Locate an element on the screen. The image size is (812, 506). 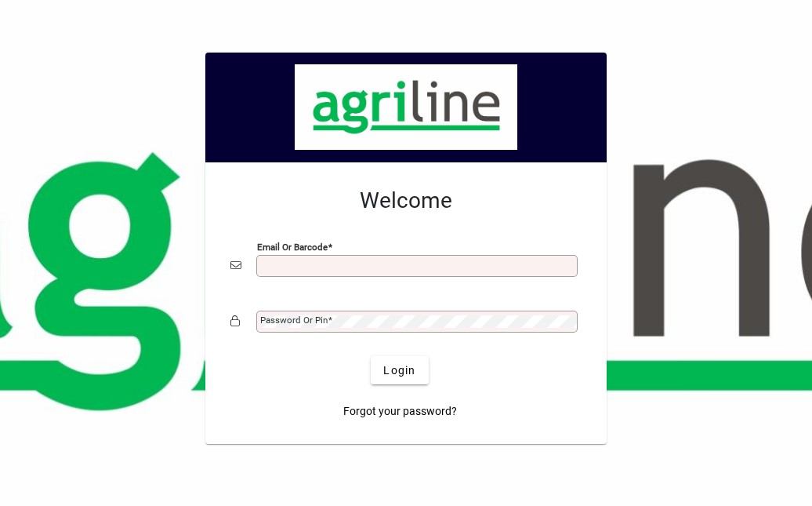
a: Forgot your password? is located at coordinates (400, 411).